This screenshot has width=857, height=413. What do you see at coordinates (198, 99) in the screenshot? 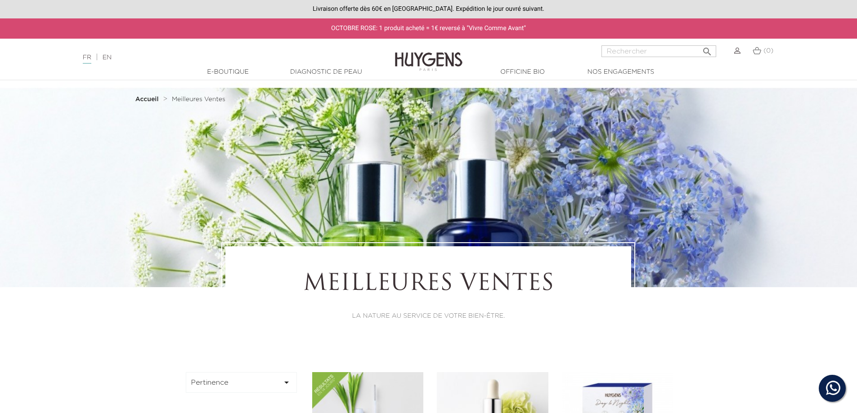
I see `span: Meilleures Ventes` at bounding box center [198, 99].